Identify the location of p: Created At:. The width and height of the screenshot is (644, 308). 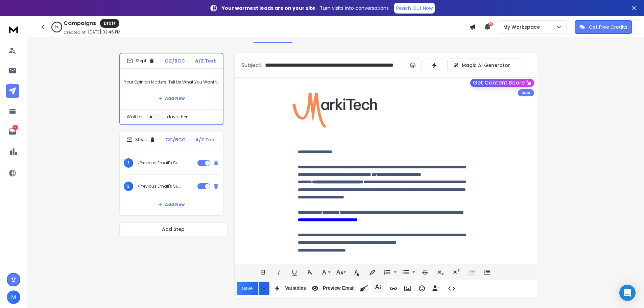
(75, 33).